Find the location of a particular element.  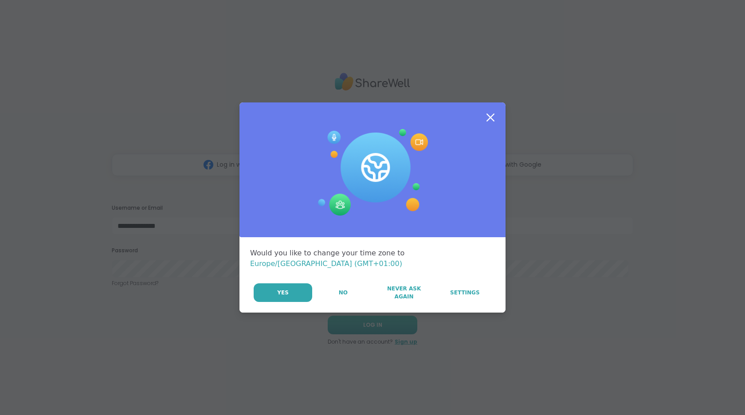

button: Yes is located at coordinates (283, 293).